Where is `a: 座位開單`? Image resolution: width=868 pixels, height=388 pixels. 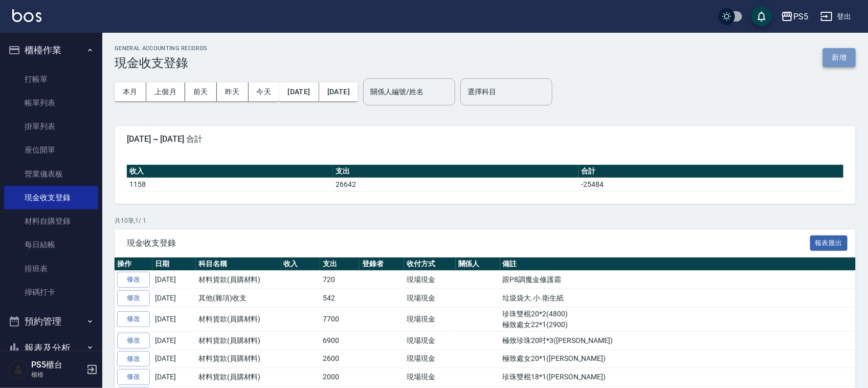
a: 座位開單 is located at coordinates (51, 150).